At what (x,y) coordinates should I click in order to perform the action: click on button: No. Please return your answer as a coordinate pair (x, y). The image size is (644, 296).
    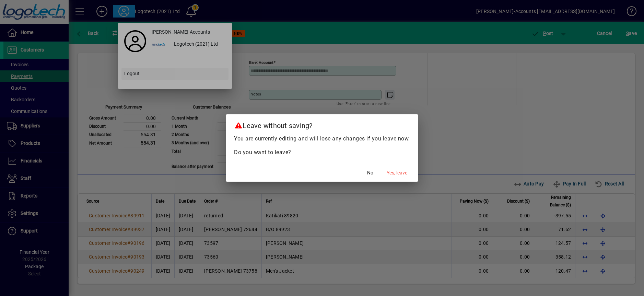
    Looking at the image, I should click on (370, 172).